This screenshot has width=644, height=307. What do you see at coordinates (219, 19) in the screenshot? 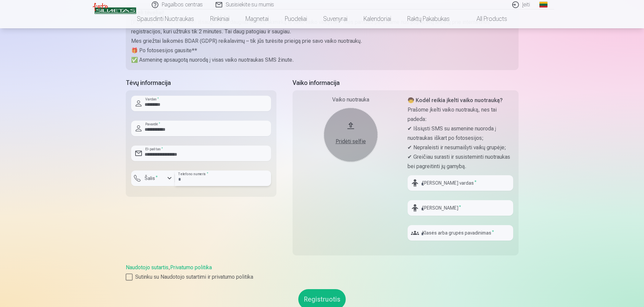
I see `a: Rinkiniai` at bounding box center [219, 19].